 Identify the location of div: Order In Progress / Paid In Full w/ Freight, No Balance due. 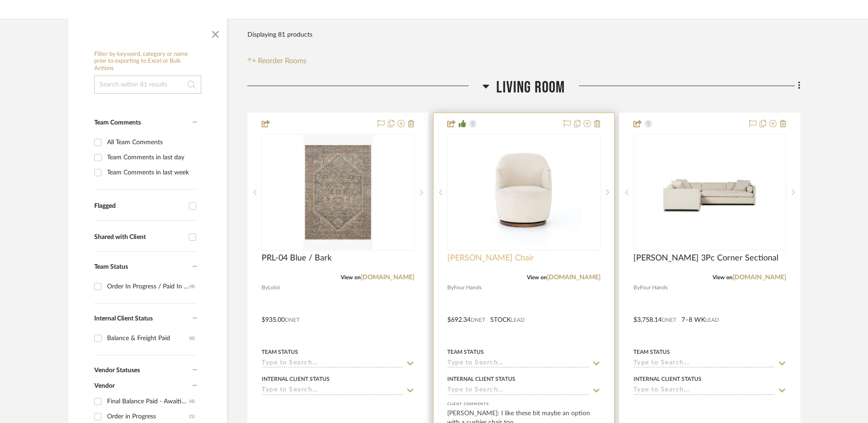
(148, 286).